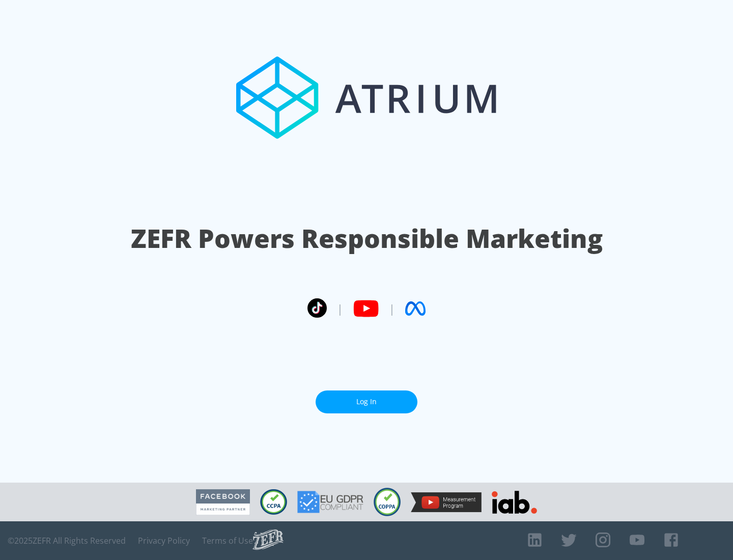  Describe the element at coordinates (223, 501) in the screenshot. I see `img: Facebook Marketing Partner` at that location.